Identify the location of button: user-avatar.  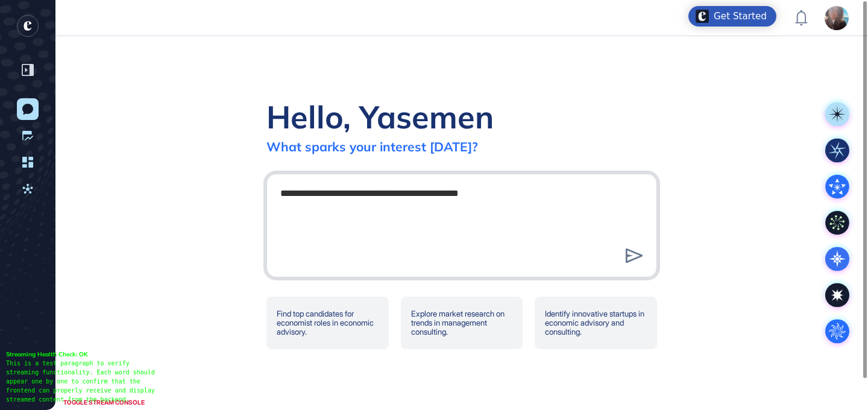
(836, 18).